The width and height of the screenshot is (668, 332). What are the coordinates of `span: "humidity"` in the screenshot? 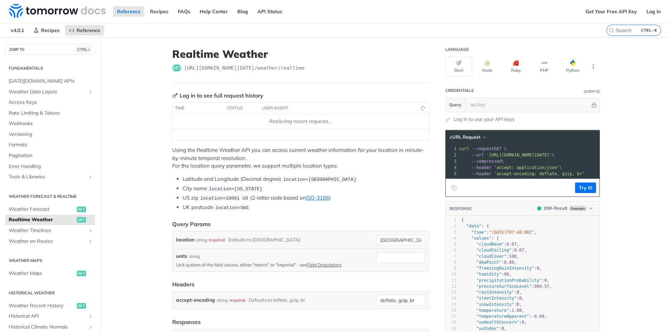 It's located at (489, 274).